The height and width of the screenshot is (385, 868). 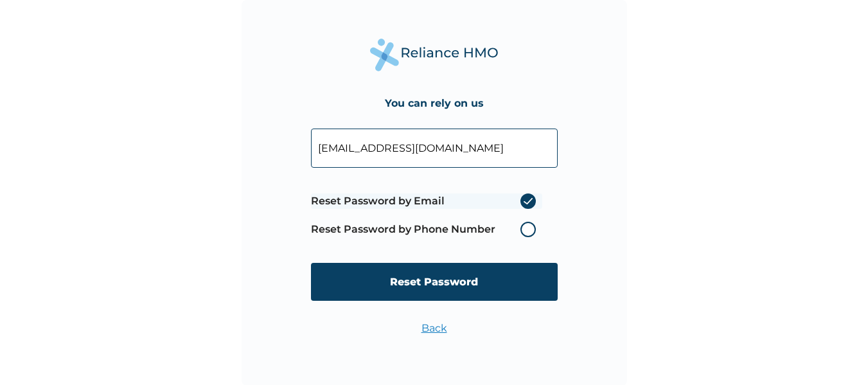 I want to click on label: Reset Password by Phone Number, so click(x=426, y=229).